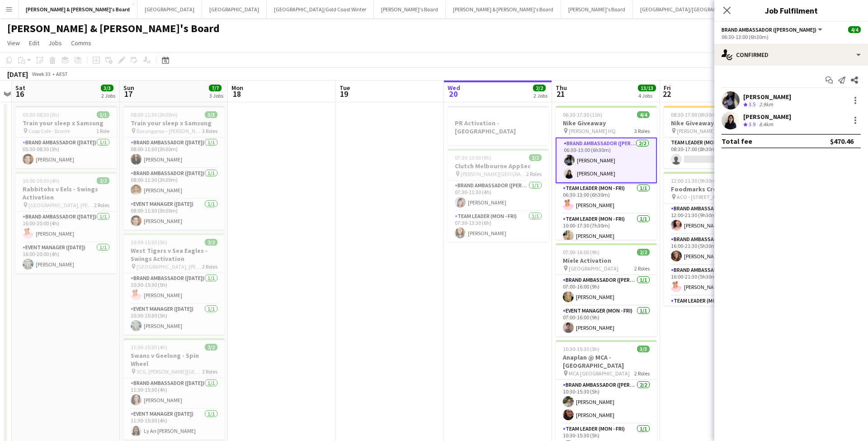 This screenshot has width=868, height=441. What do you see at coordinates (841, 141) in the screenshot?
I see `div: $470.46` at bounding box center [841, 141].